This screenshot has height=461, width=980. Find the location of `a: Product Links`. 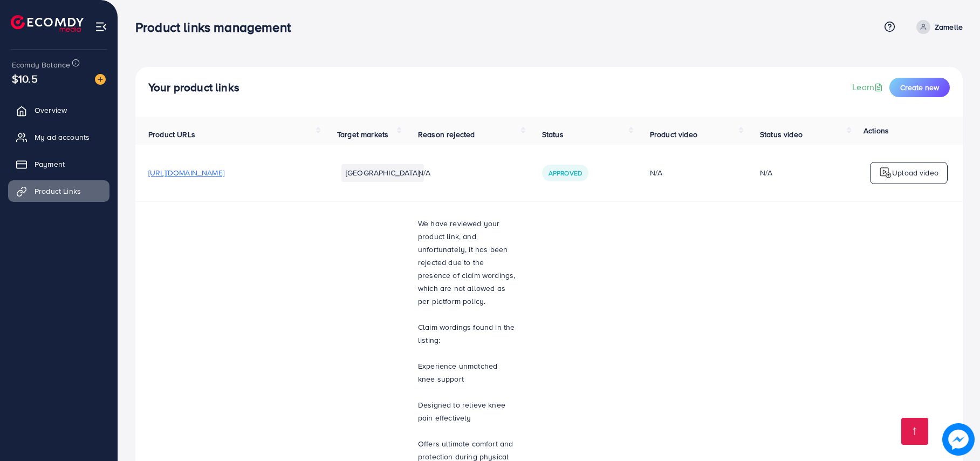

a: Product Links is located at coordinates (59, 191).